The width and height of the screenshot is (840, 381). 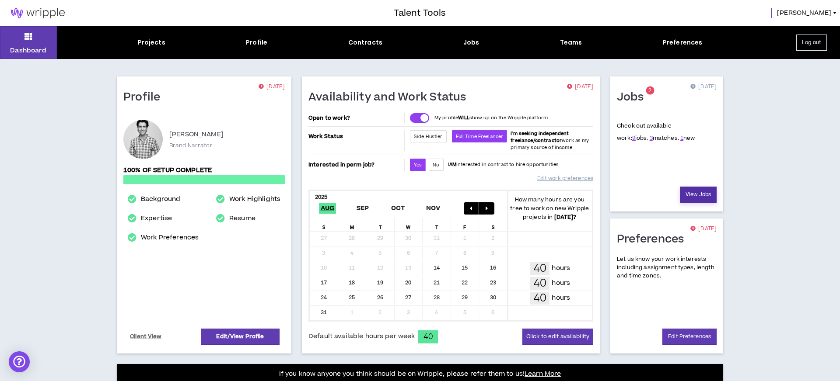 I want to click on p: Interested in perm job?, so click(x=355, y=165).